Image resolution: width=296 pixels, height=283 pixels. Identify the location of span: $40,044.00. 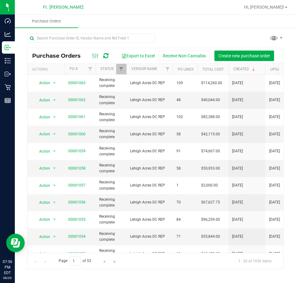
(210, 100).